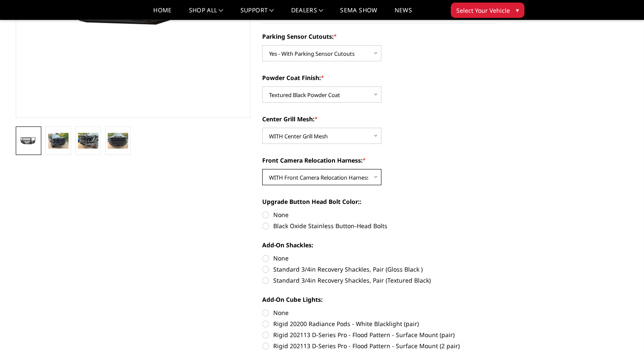  Describe the element at coordinates (206, 13) in the screenshot. I see `a: shop all` at that location.